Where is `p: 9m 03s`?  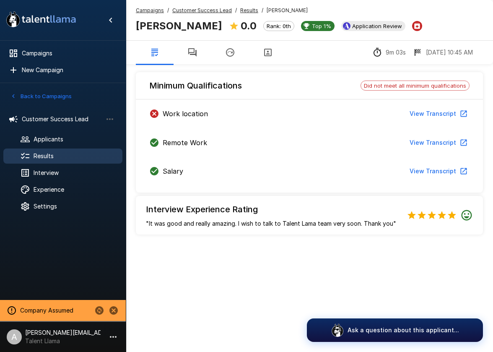 p: 9m 03s is located at coordinates (396, 52).